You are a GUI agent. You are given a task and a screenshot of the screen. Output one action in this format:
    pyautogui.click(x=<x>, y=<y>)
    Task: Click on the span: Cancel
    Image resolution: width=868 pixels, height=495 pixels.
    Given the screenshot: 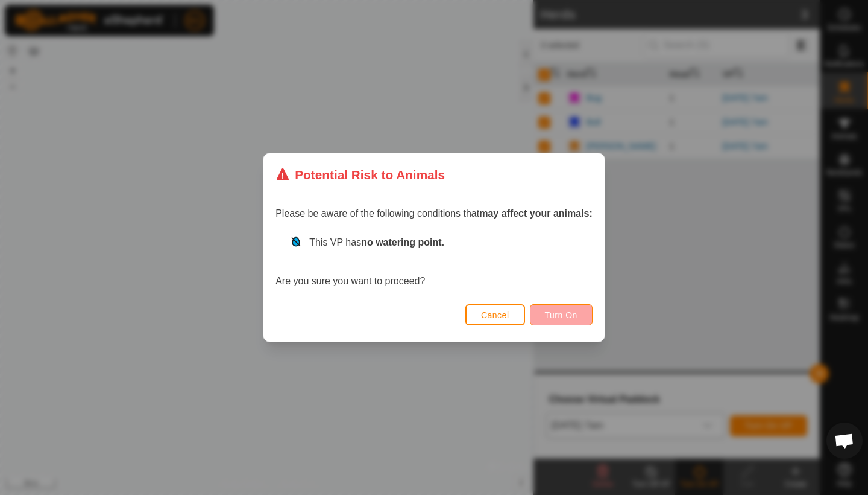 What is the action you would take?
    pyautogui.click(x=495, y=315)
    